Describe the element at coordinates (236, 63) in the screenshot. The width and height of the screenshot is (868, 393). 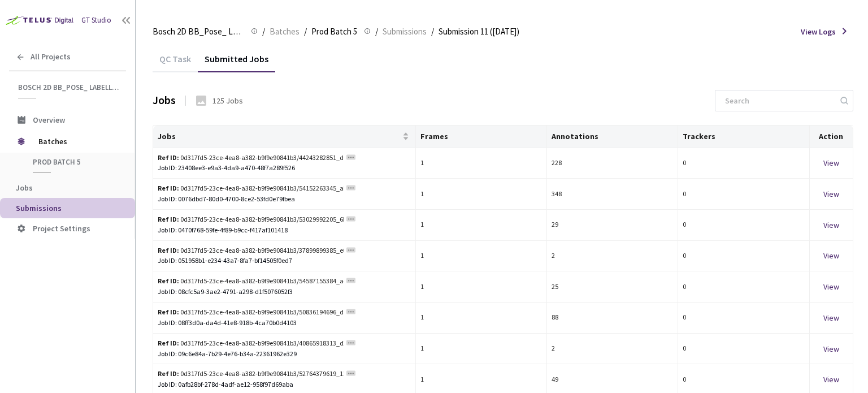
I see `div: Submitted Jobs` at that location.